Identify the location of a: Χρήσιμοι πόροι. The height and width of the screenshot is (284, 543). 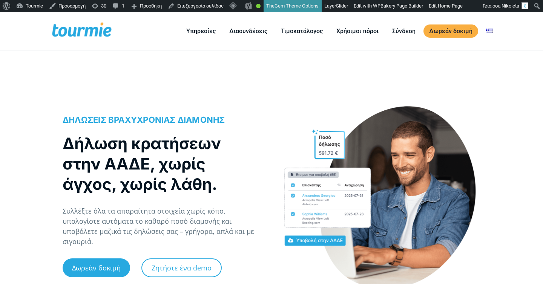
(358, 31).